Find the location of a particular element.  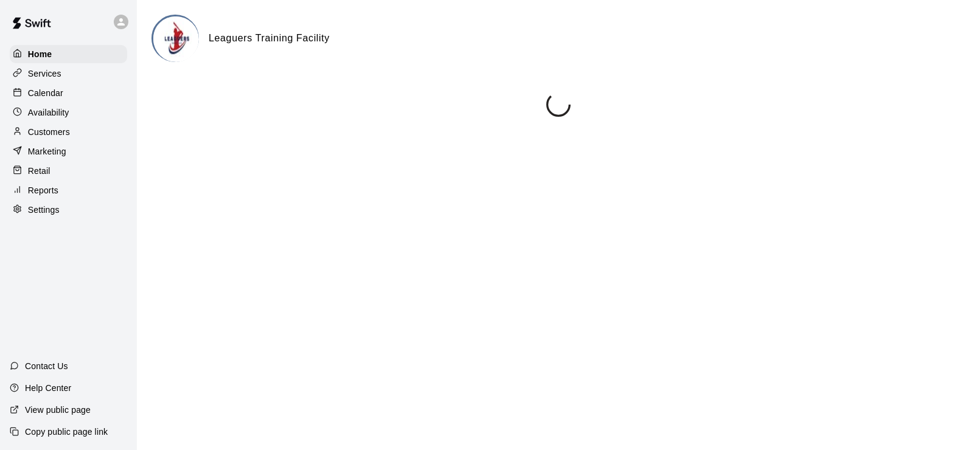

p: Services is located at coordinates (45, 73).